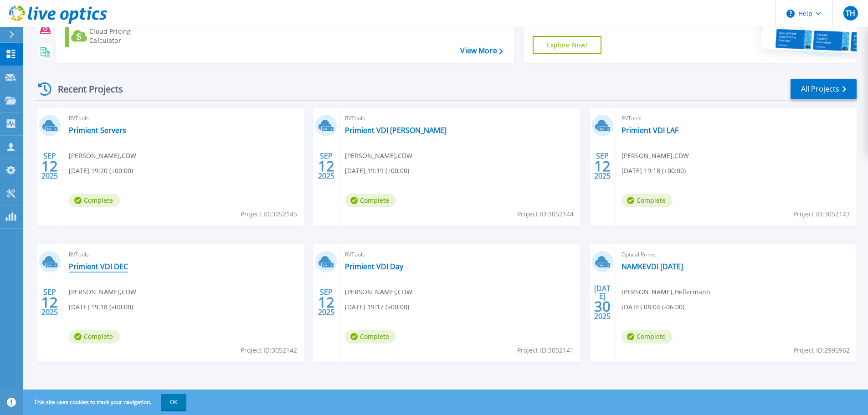 The height and width of the screenshot is (415, 868). What do you see at coordinates (85, 89) in the screenshot?
I see `div: Recent Projects` at bounding box center [85, 89].